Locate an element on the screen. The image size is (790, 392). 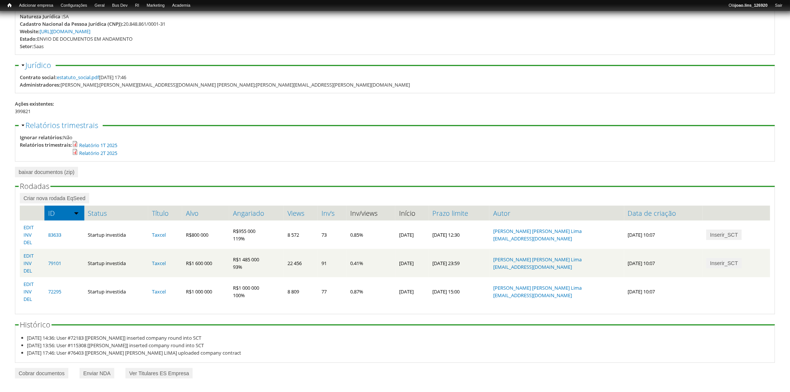
td: 8 809 is located at coordinates (301, 292).